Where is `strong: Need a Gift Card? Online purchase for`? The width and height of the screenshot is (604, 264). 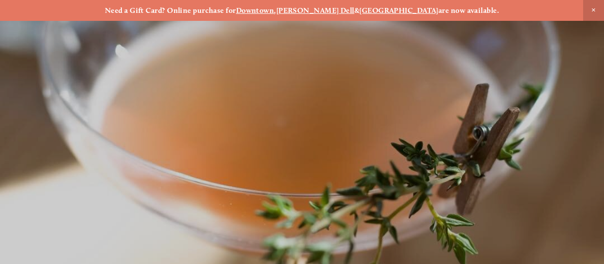 strong: Need a Gift Card? Online purchase for is located at coordinates (170, 10).